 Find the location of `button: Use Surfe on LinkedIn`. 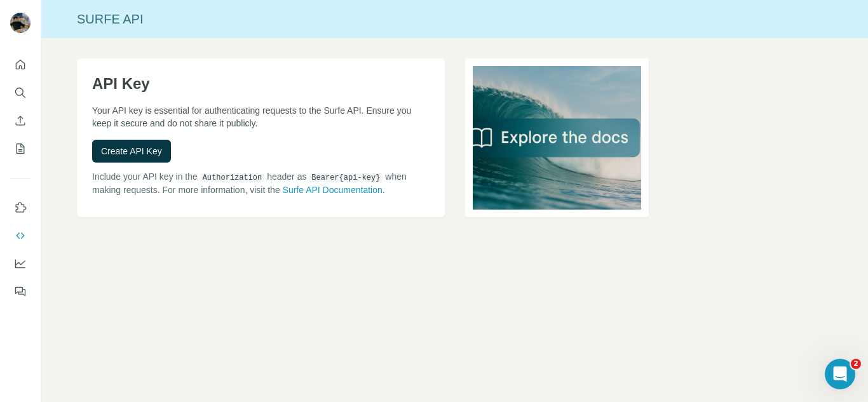

button: Use Surfe on LinkedIn is located at coordinates (20, 208).